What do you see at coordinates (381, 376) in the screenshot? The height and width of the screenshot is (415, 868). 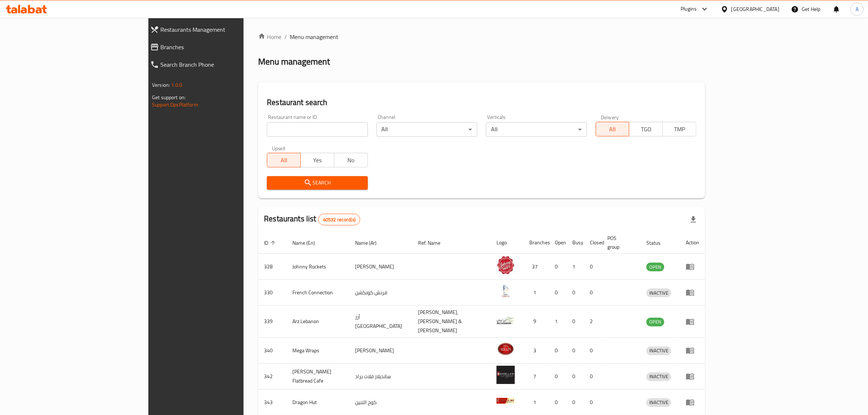 I see `td: سانديلاز فلات براد` at bounding box center [381, 376].